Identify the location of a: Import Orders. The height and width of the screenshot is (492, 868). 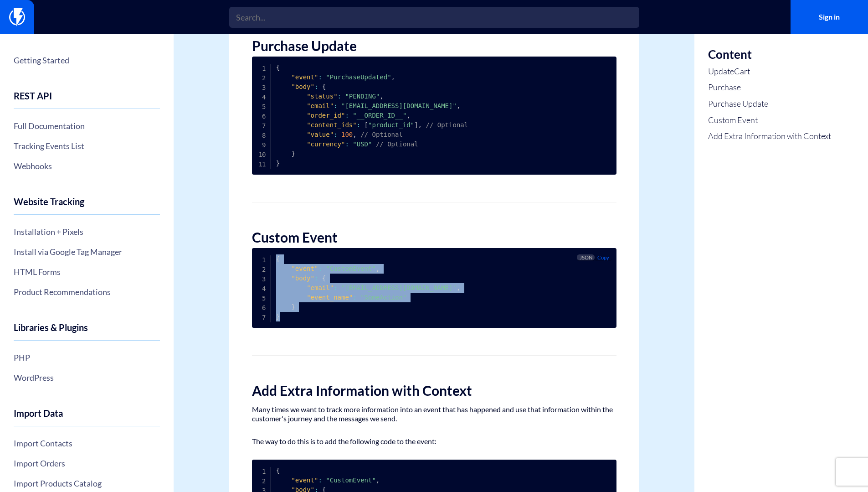
(86, 463).